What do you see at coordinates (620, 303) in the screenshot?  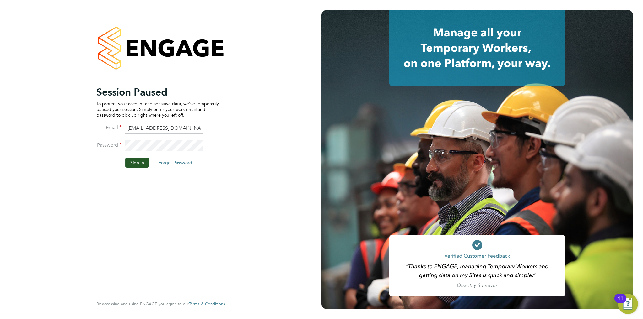 I see `div: 11` at bounding box center [620, 303].